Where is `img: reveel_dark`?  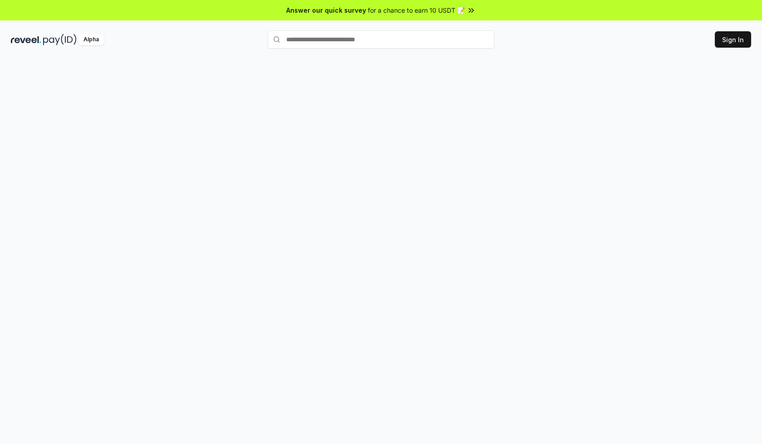 img: reveel_dark is located at coordinates (26, 39).